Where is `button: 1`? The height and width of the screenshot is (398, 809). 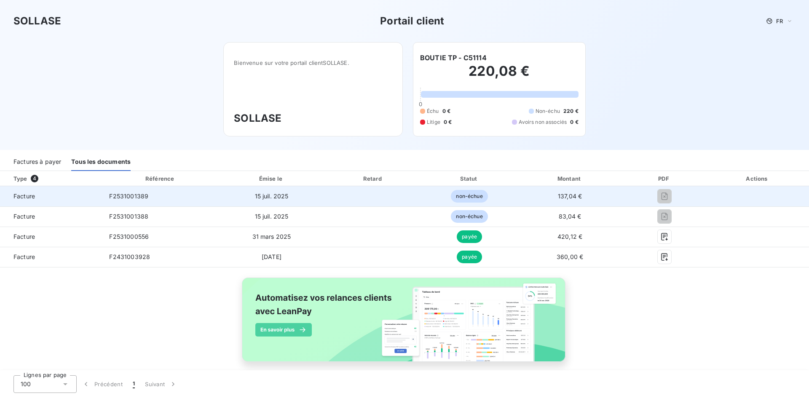 button: 1 is located at coordinates (134, 385).